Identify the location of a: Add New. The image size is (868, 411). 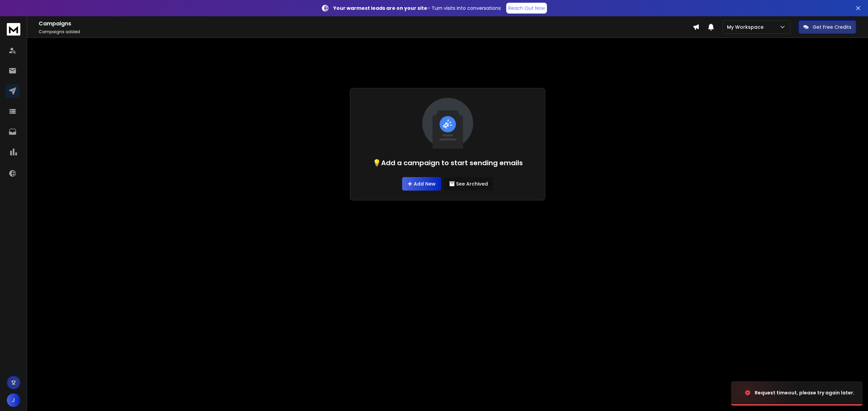
(421, 184).